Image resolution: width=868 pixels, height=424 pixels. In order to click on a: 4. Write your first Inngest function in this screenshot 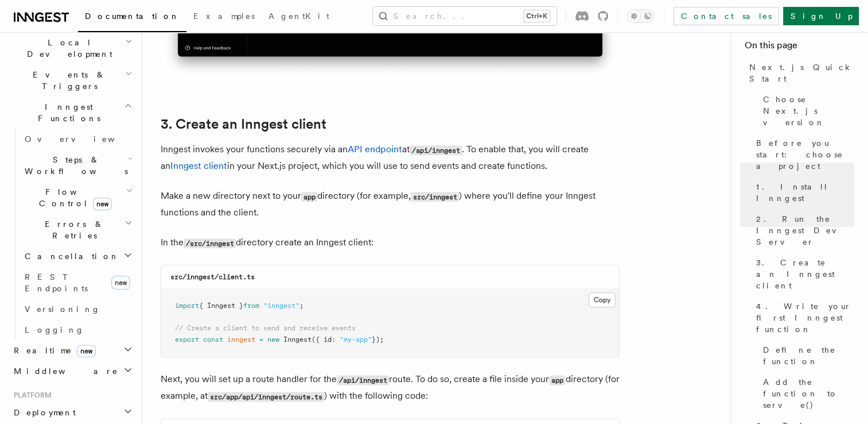, I will do `click(803, 317)`.